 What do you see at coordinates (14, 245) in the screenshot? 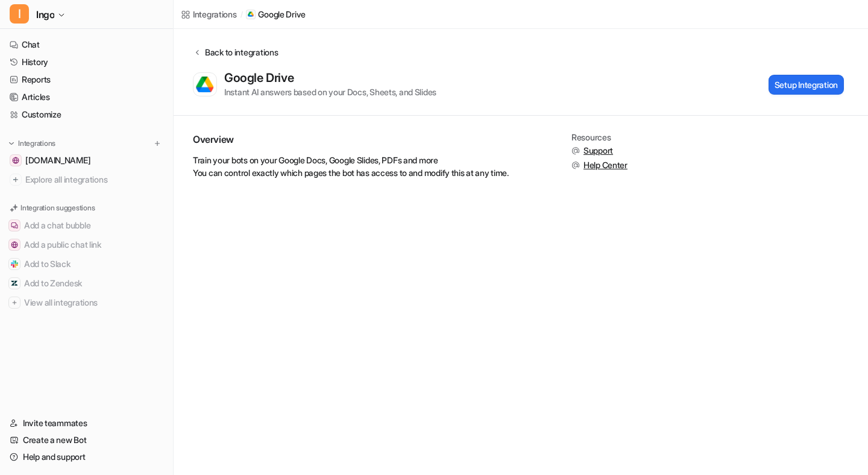
I see `img: Add a public chat link` at bounding box center [14, 245].